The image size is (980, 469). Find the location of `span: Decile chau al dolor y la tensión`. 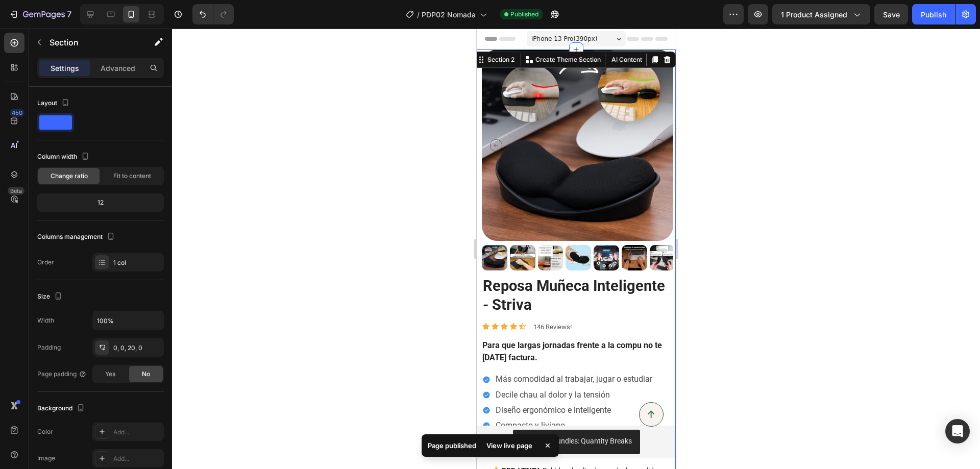

span: Decile chau al dolor y la tensión is located at coordinates (76, 366).